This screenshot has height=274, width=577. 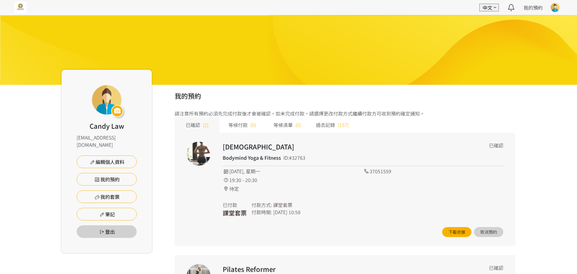 I want to click on span: 已確認, so click(x=193, y=125).